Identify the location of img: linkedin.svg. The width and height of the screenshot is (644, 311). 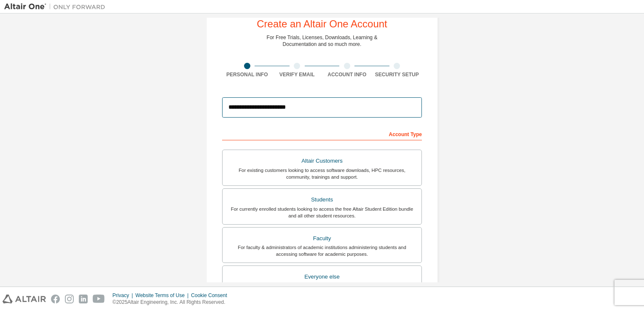
(83, 299).